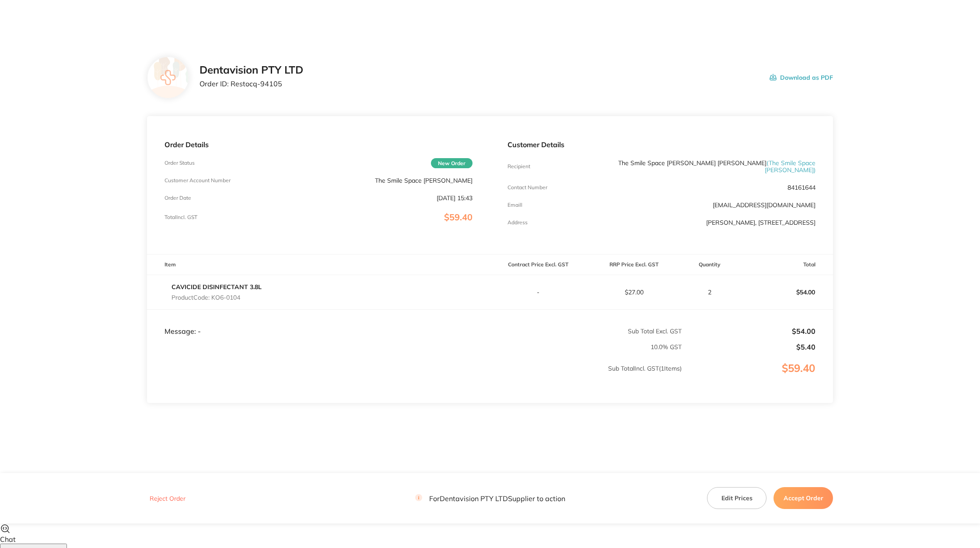  What do you see at coordinates (217, 287) in the screenshot?
I see `a: CAVICIDE DISINFECTANT 3.8L` at bounding box center [217, 287].